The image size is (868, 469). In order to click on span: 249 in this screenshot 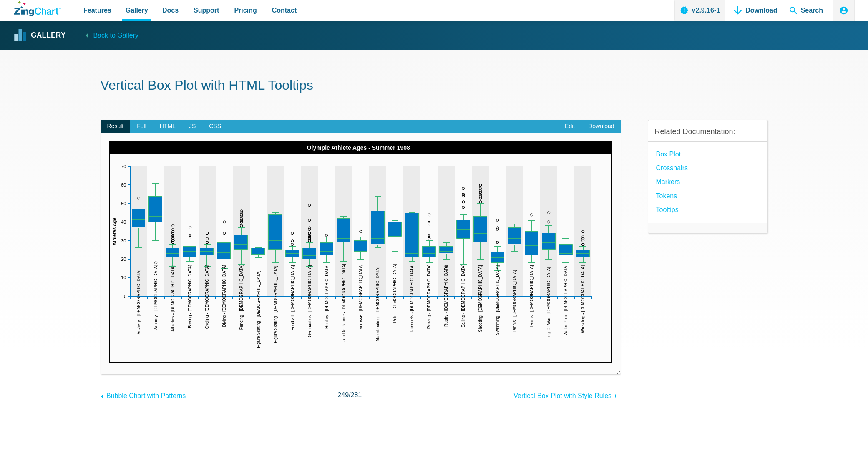, I will do `click(343, 395)`.